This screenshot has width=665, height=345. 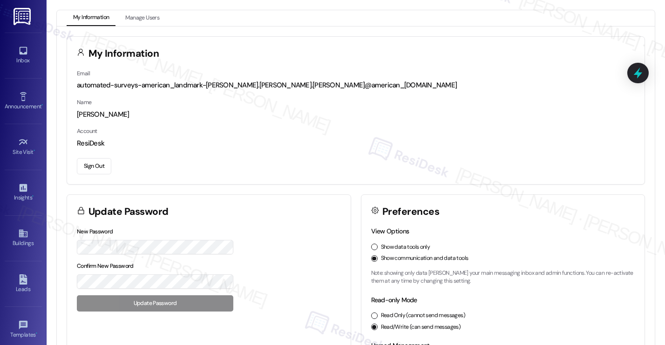 What do you see at coordinates (390, 231) in the screenshot?
I see `label: View Options` at bounding box center [390, 231].